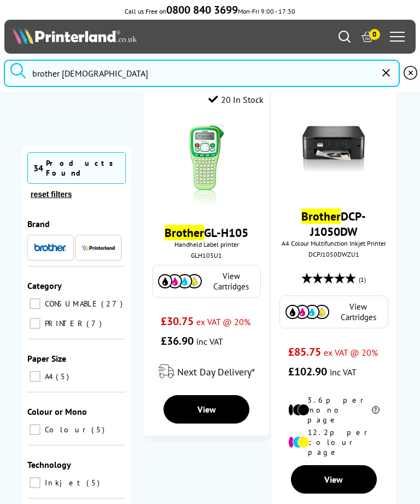  Describe the element at coordinates (206, 371) in the screenshot. I see `div: modal_delivery` at that location.